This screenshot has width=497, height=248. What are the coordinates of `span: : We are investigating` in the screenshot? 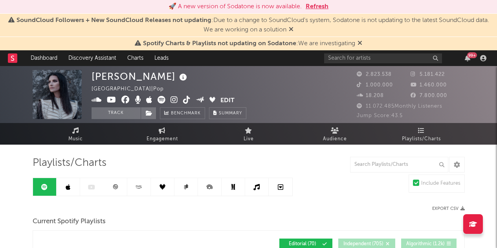 It's located at (249, 44).